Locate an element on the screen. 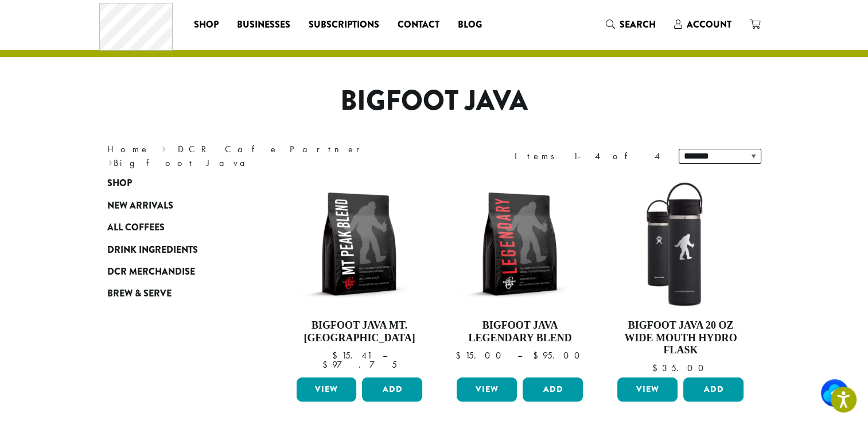  a: Search is located at coordinates (631, 24).